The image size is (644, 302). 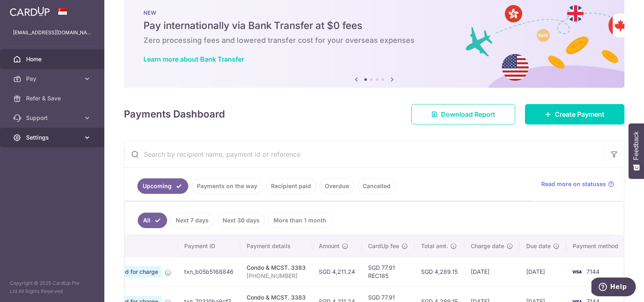 I want to click on a: Download Report, so click(x=463, y=114).